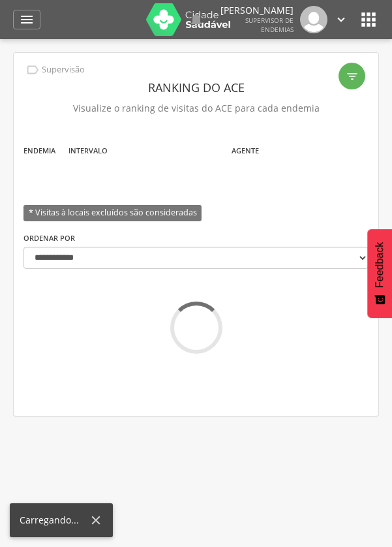 This screenshot has width=392, height=547. I want to click on p: Visualize o ranking de visitas do ACE para cada endemia, so click(196, 109).